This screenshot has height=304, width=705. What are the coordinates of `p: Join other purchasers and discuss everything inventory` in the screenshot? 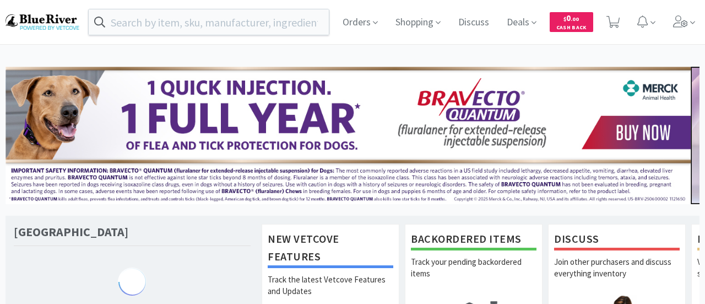 It's located at (617, 275).